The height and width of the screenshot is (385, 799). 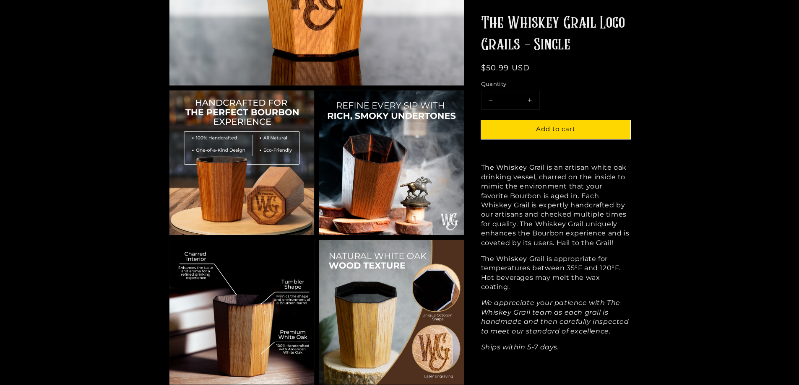 I want to click on span: Add to cart, so click(x=556, y=129).